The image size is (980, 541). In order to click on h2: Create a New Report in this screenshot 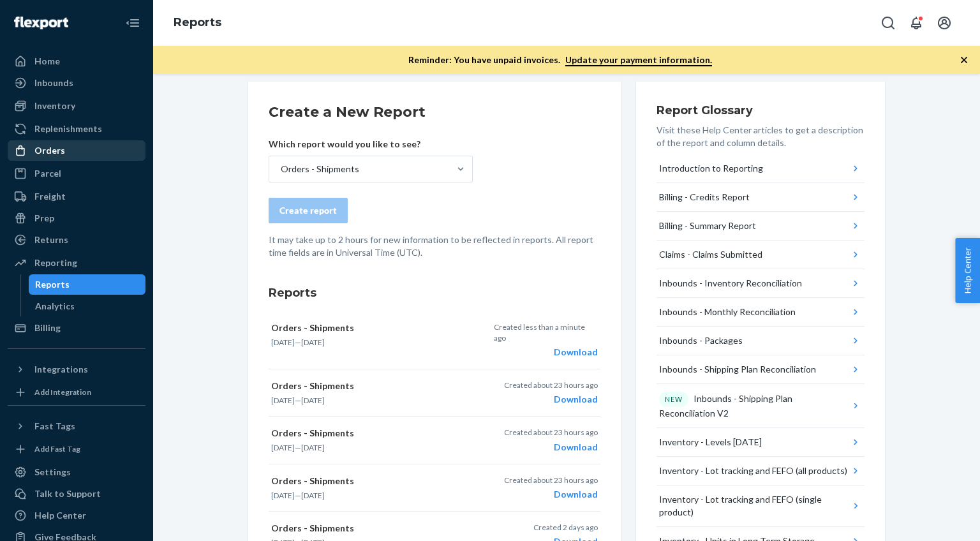, I will do `click(435, 112)`.